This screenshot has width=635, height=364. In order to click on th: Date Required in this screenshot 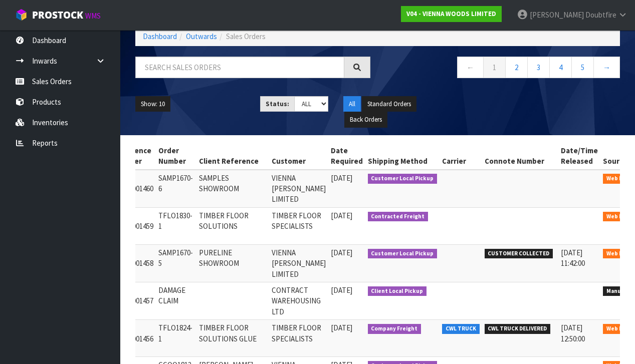, I will do `click(347, 156)`.